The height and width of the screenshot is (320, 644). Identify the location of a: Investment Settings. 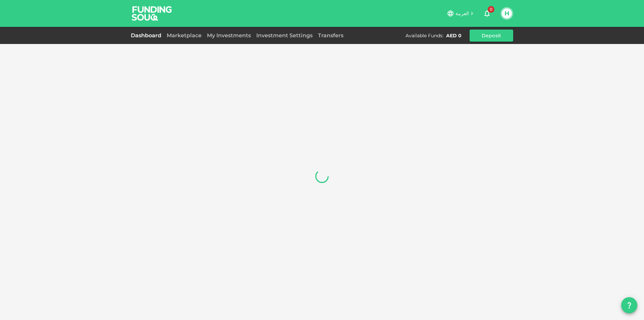
(284, 35).